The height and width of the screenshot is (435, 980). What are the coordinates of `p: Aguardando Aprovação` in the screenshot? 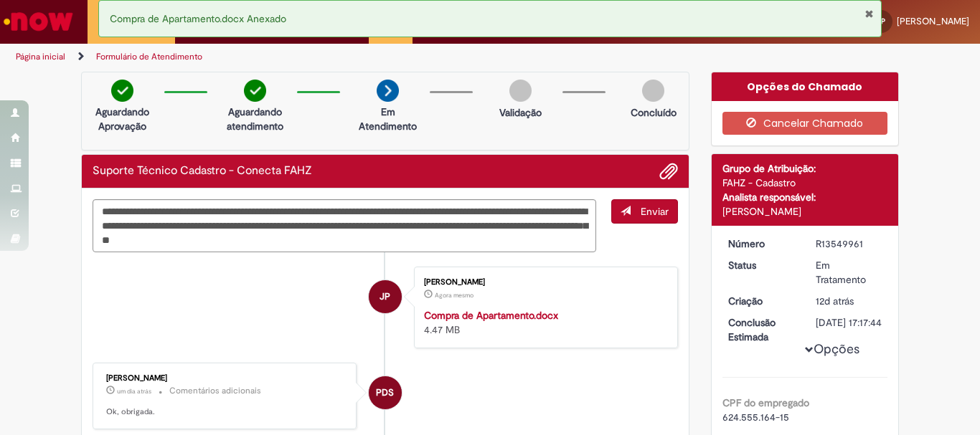 It's located at (122, 119).